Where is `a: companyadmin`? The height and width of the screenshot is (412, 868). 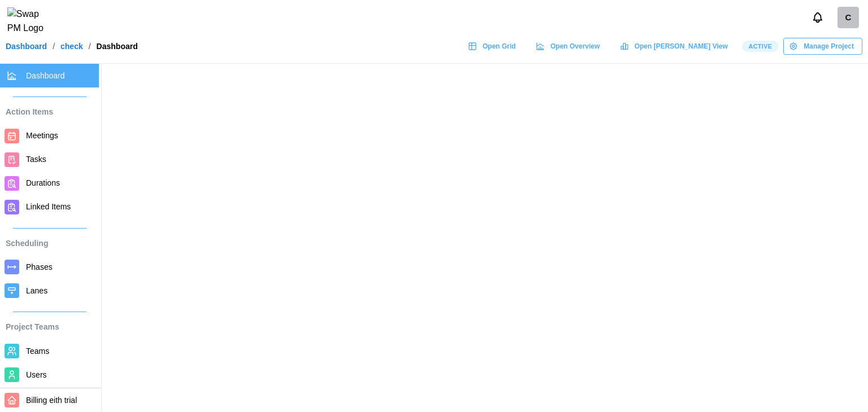
a: companyadmin is located at coordinates (849, 18).